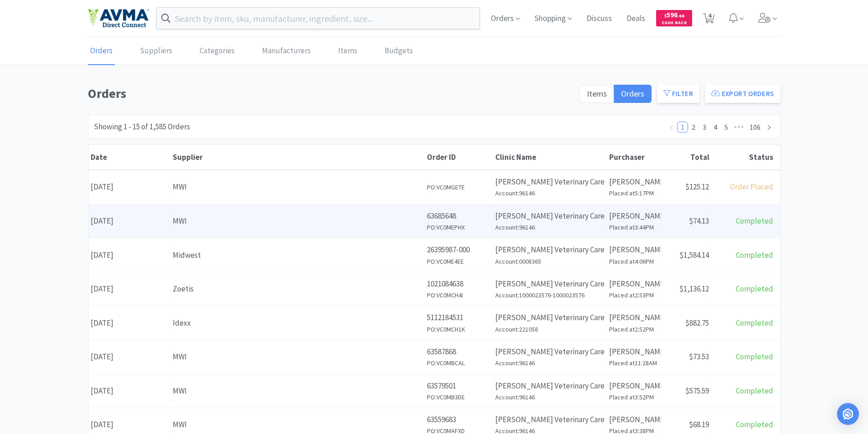 Image resolution: width=868 pixels, height=434 pixels. I want to click on div: Order ID, so click(459, 157).